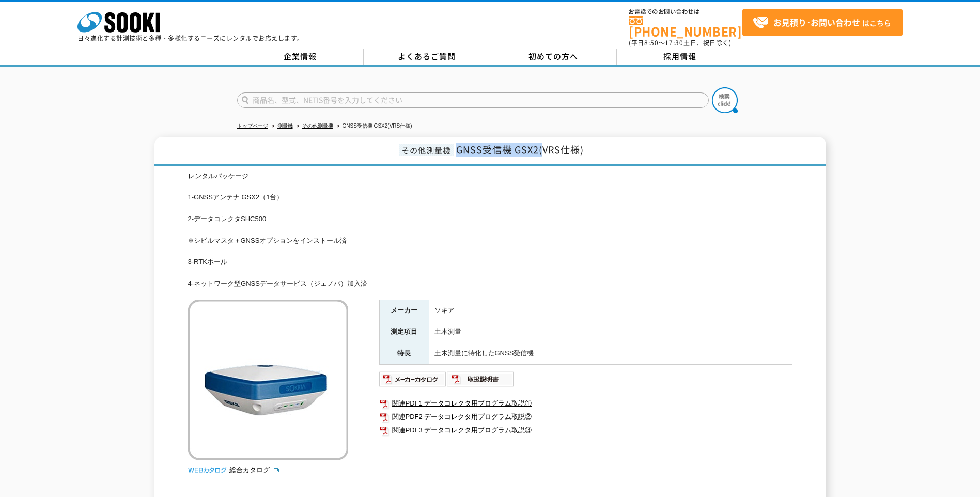 The image size is (980, 497). Describe the element at coordinates (610, 355) in the screenshot. I see `td: 土木測量に特化したGNSS受信機` at that location.